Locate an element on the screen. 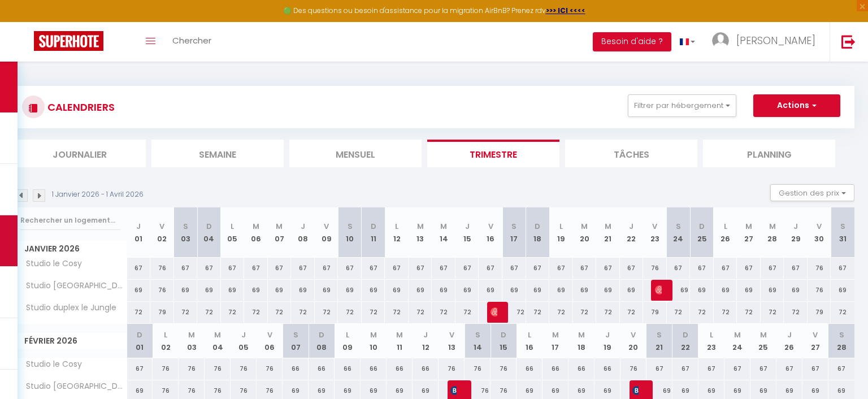  th: 05 is located at coordinates (233, 232).